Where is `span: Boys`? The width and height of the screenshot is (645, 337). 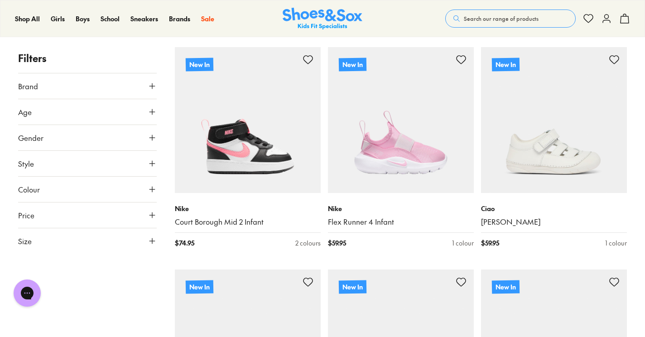 span: Boys is located at coordinates (82, 19).